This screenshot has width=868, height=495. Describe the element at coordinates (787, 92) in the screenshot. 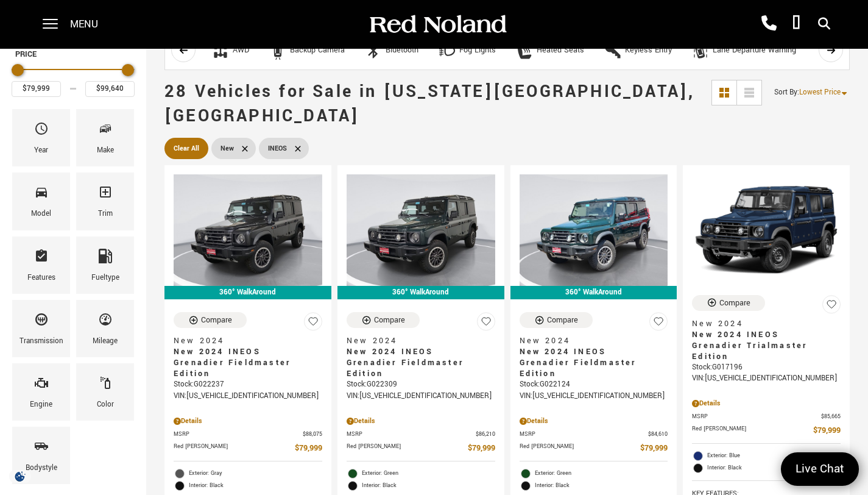

I see `span: Sort By :` at that location.